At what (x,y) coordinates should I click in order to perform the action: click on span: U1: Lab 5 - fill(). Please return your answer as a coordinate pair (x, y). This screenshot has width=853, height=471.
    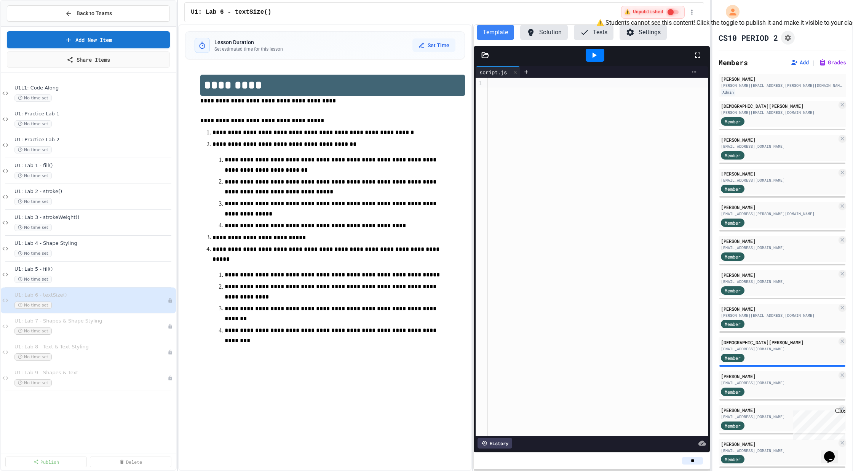
    Looking at the image, I should click on (94, 269).